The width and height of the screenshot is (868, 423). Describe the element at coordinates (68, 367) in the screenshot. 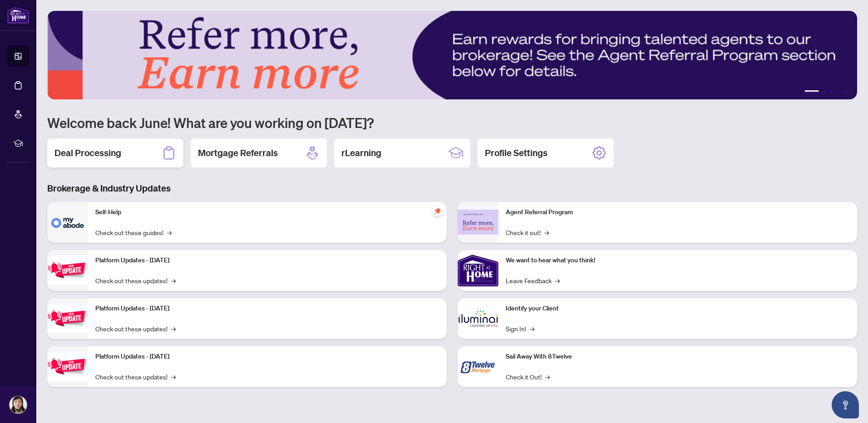

I see `img: Platform Updates - June 23, 2025` at that location.